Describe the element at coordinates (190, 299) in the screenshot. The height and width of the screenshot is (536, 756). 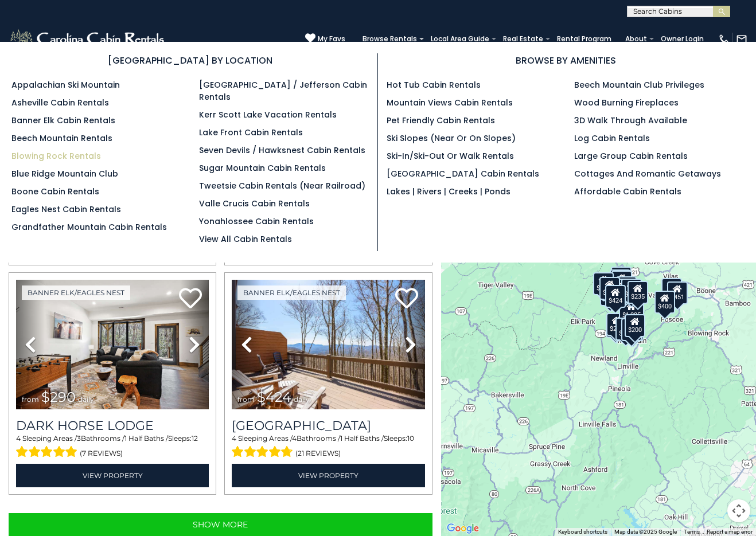
I see `a: Add to favorites` at that location.